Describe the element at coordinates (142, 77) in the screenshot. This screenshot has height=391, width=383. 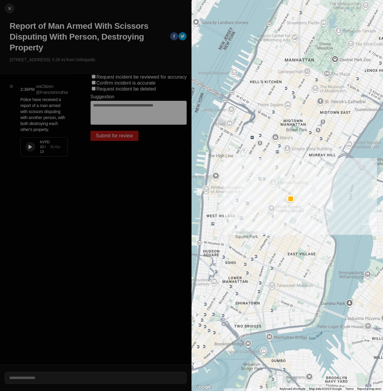
I see `label: Request incident be reviewed for accuracy` at that location.